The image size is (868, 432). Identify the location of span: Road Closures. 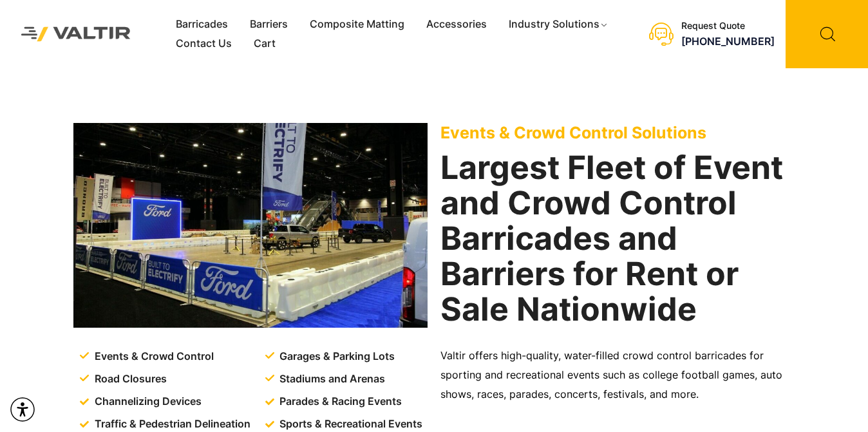
(129, 379).